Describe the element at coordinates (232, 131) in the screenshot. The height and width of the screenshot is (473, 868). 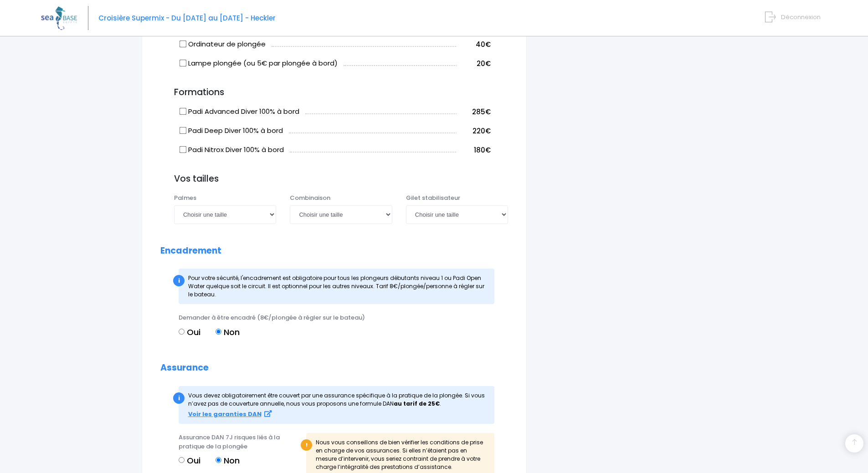
I see `label: Padi Deep Diver 100% à bord` at that location.